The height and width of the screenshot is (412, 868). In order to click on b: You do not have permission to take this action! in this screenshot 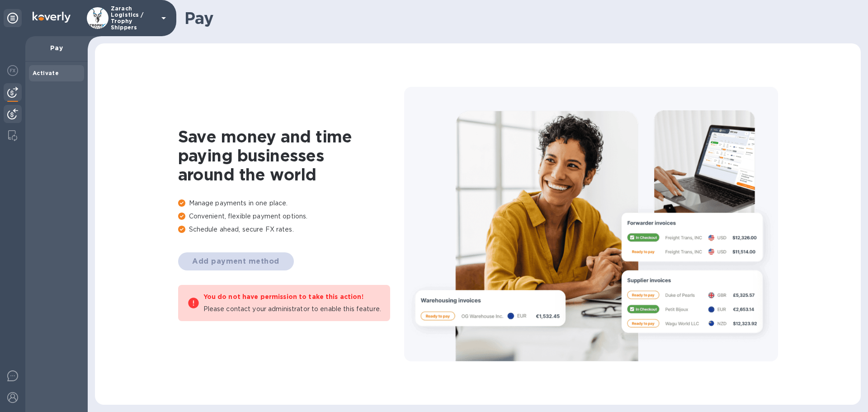, I will do `click(283, 297)`.